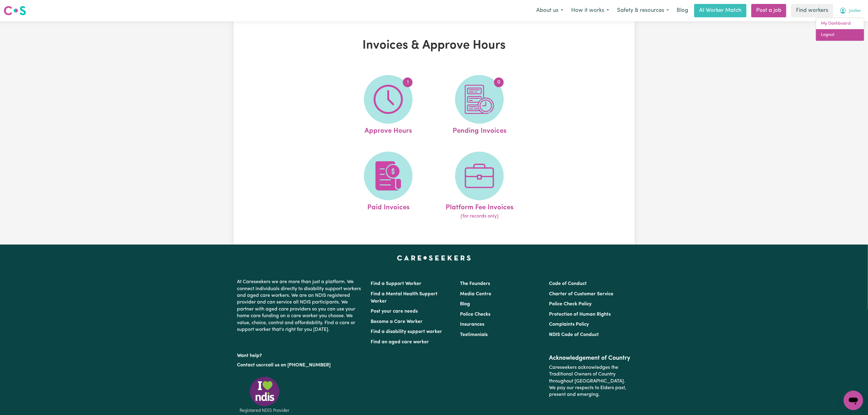 This screenshot has height=415, width=868. I want to click on button: How it works, so click(591, 10).